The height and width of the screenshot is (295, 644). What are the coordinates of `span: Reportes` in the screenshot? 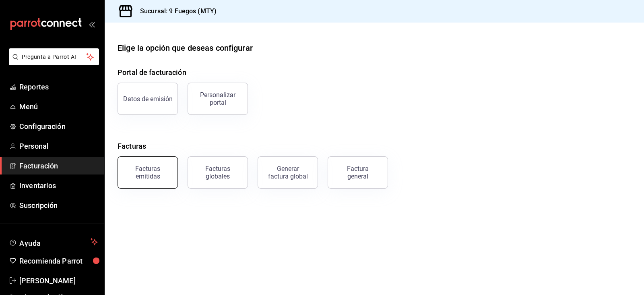 It's located at (58, 87).